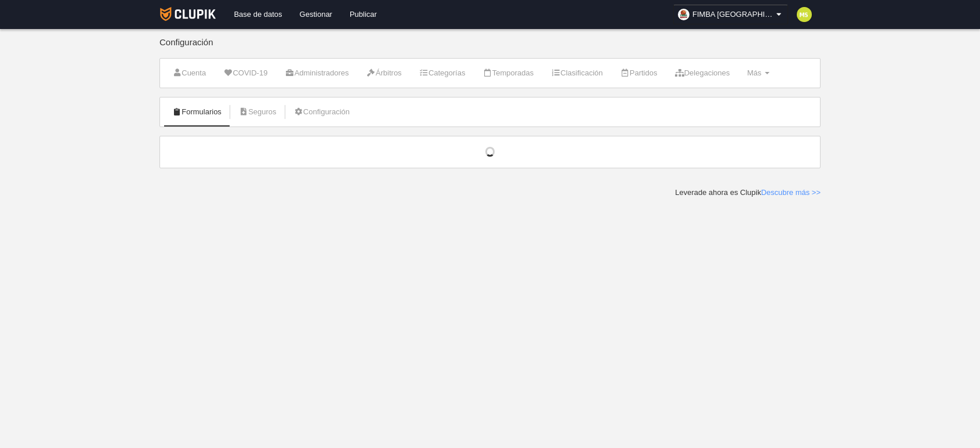 This screenshot has height=448, width=980. Describe the element at coordinates (639, 73) in the screenshot. I see `a: Partidos` at that location.